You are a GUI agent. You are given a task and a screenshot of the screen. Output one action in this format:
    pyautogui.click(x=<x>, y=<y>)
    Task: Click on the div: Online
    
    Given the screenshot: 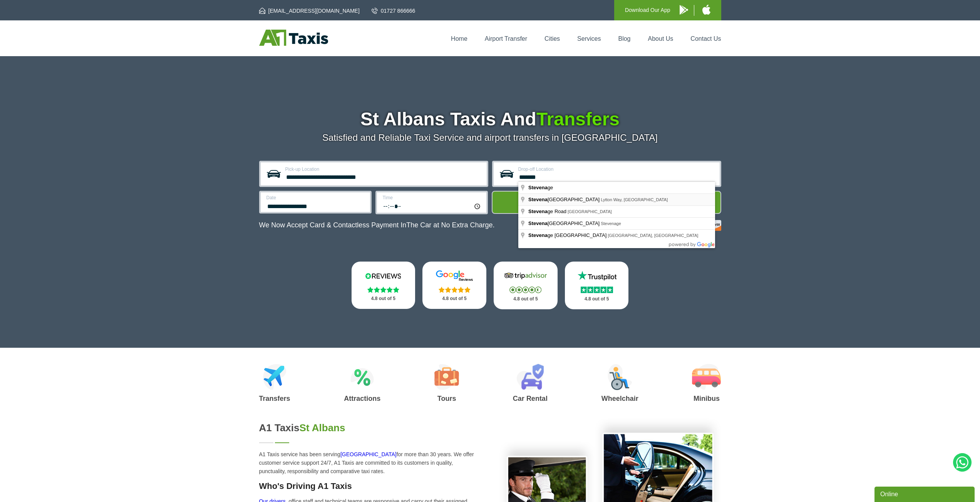 What is the action you would take?
    pyautogui.click(x=50, y=9)
    